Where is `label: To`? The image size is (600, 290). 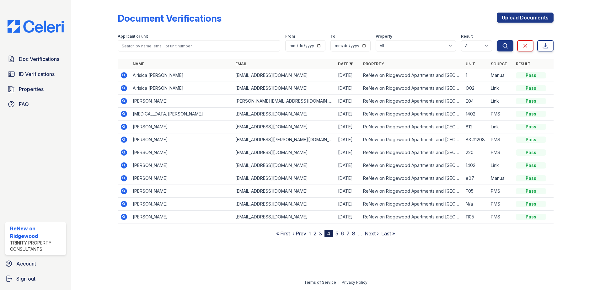 label: To is located at coordinates (333, 36).